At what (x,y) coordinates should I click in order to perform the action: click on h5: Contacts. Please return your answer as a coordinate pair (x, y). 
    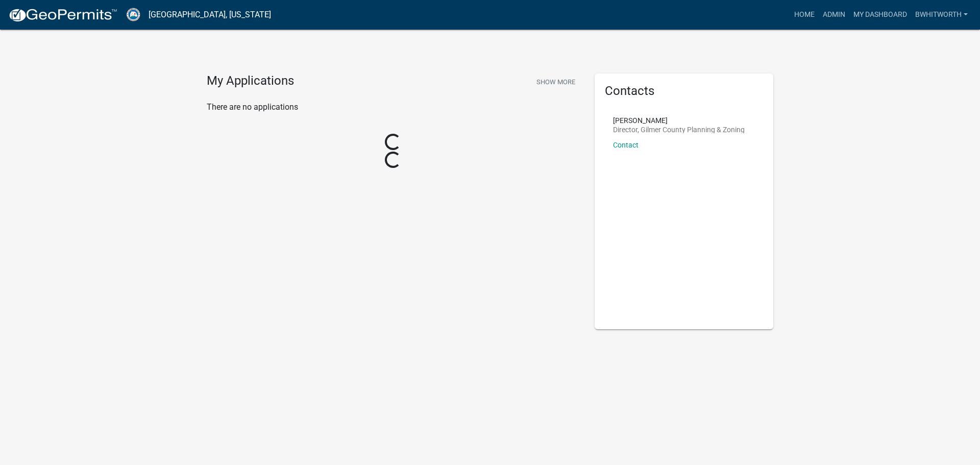
    Looking at the image, I should click on (684, 91).